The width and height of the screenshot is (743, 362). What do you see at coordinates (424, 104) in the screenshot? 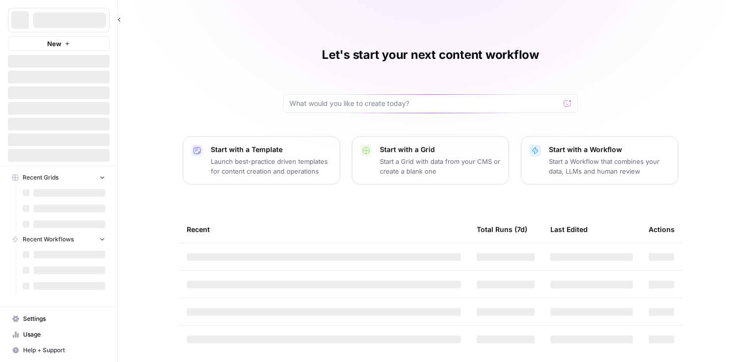
I see `input: What would you like to create today?` at bounding box center [424, 104].